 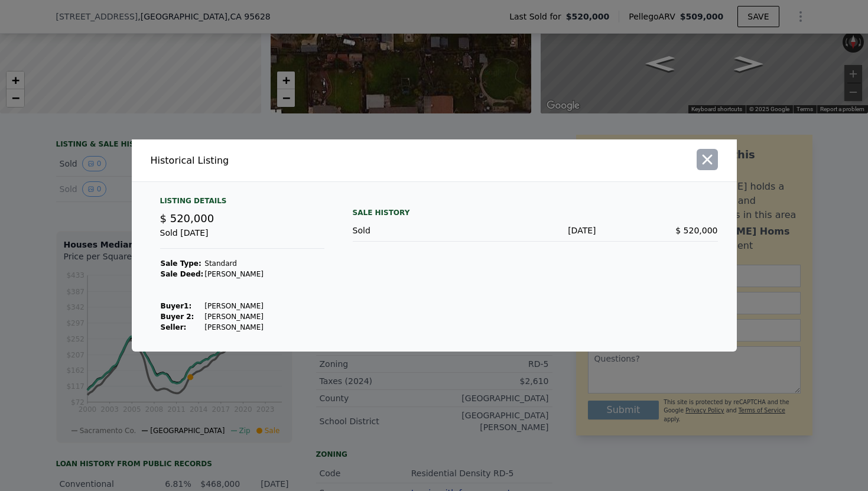 I want to click on div: Listing Details, so click(x=242, y=204).